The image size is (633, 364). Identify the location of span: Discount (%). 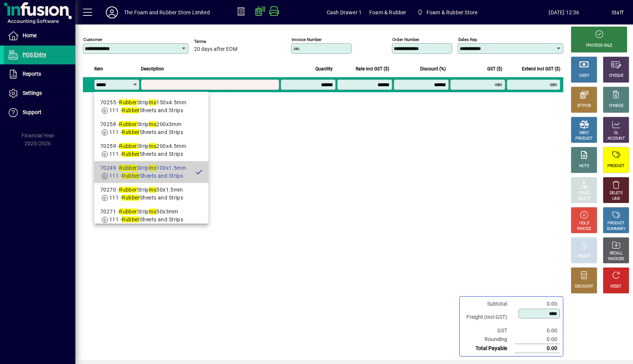
(433, 69).